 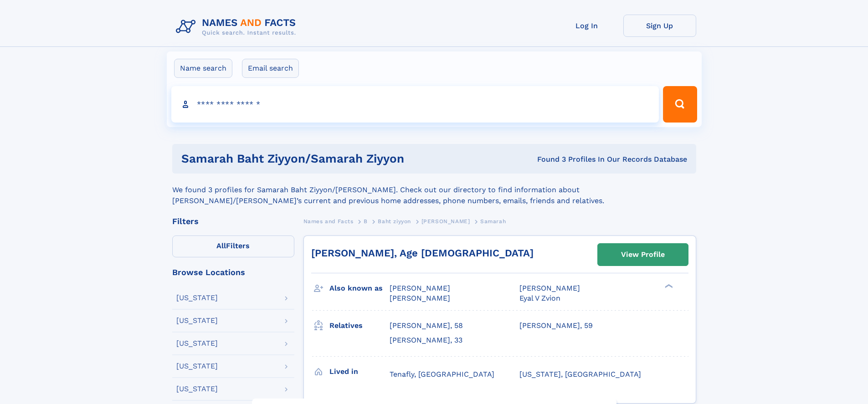 What do you see at coordinates (643, 255) in the screenshot?
I see `a: View Profile` at bounding box center [643, 255].